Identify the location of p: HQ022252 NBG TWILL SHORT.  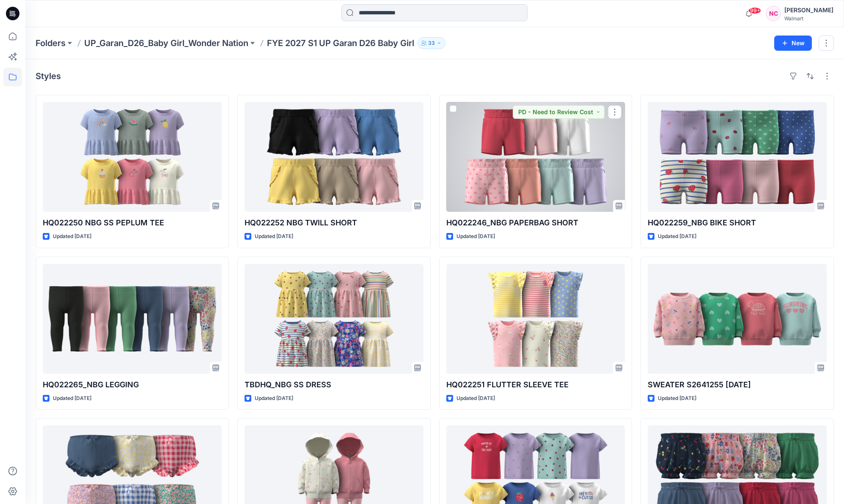
(334, 223).